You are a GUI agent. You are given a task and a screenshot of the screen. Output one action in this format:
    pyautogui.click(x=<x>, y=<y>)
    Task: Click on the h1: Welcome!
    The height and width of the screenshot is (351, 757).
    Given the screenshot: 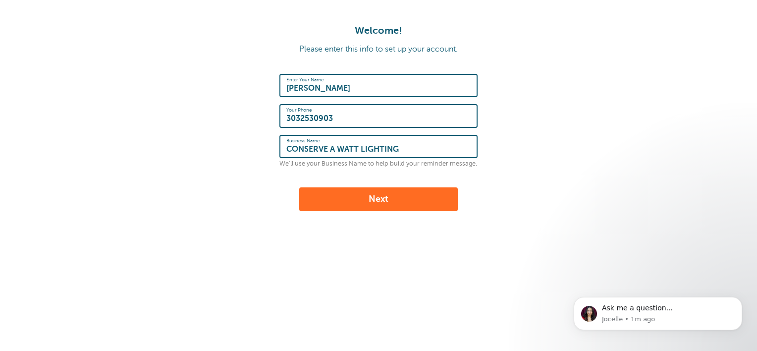 What is the action you would take?
    pyautogui.click(x=379, y=31)
    